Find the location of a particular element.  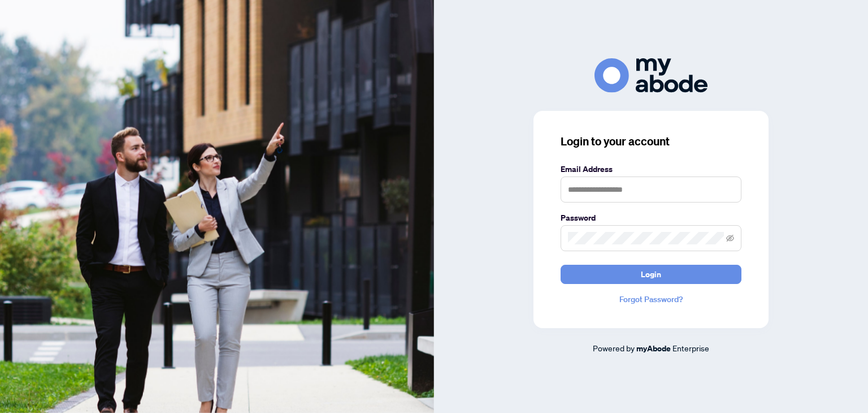

span: eye-invisible is located at coordinates (730, 238).